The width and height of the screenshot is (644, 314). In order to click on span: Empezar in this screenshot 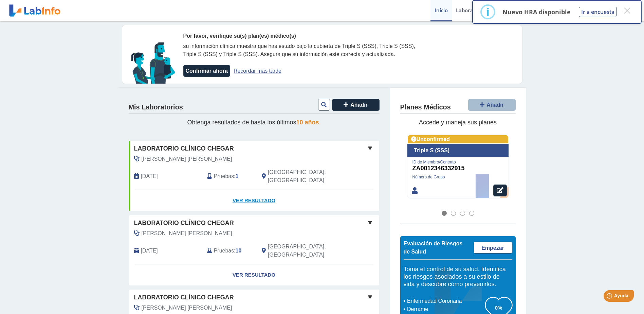, I will do `click(493, 248)`.